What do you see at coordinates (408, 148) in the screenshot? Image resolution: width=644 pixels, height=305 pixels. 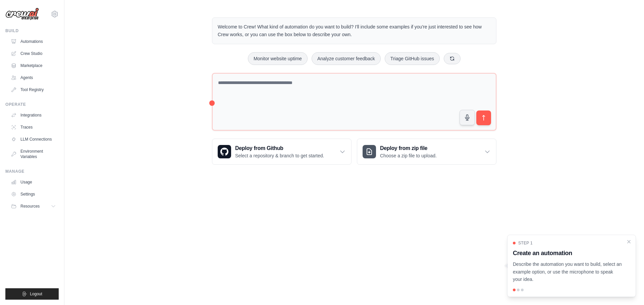 I see `h3: Deploy from zip file` at bounding box center [408, 148].